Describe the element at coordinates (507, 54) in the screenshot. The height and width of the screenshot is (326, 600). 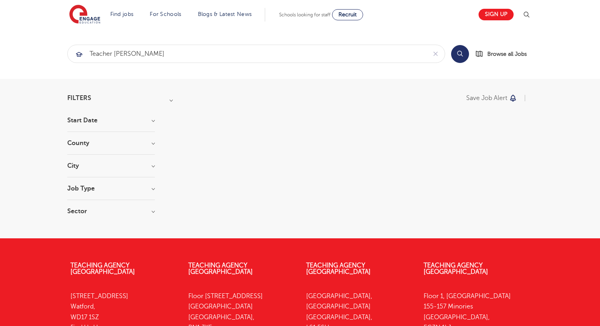
I see `span: Browse all Jobs` at that location.